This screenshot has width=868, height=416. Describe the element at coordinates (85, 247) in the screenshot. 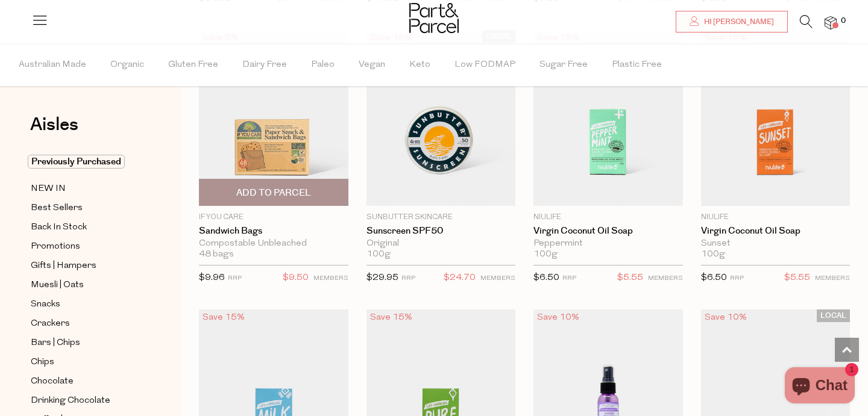

I see `a: Promotions` at that location.